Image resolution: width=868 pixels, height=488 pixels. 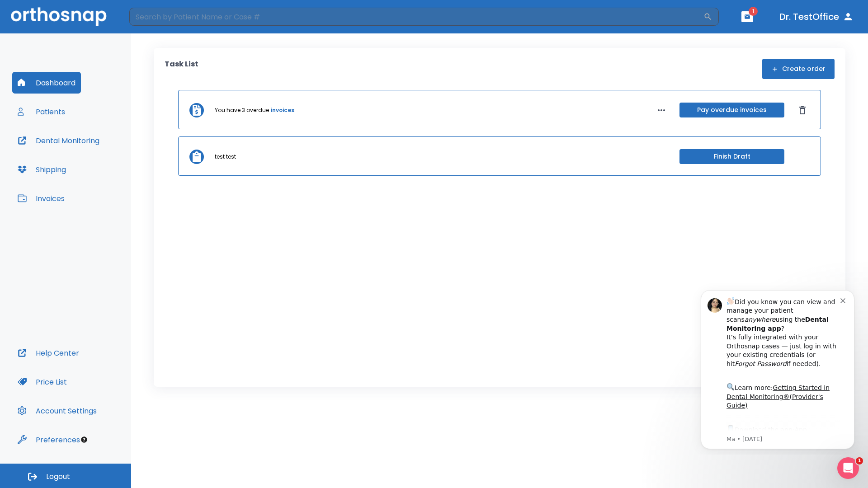 What do you see at coordinates (41, 199) in the screenshot?
I see `a: Invoices` at bounding box center [41, 199].